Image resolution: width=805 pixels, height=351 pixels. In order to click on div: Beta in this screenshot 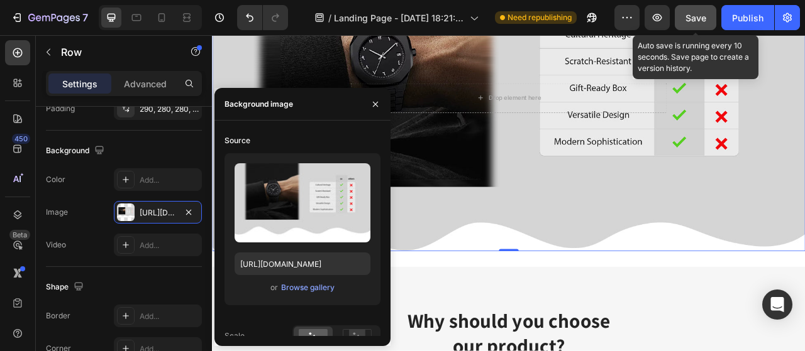, I will do `click(19, 235)`.